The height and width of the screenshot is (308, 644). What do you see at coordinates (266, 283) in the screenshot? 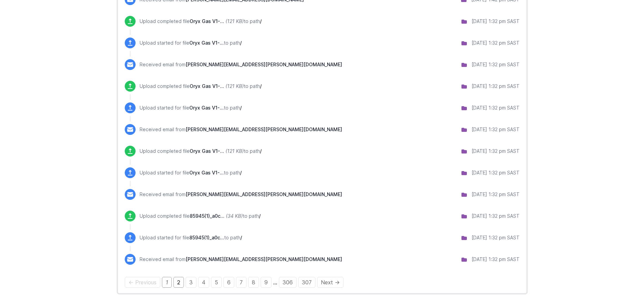
I see `a: Page 9` at bounding box center [266, 283].